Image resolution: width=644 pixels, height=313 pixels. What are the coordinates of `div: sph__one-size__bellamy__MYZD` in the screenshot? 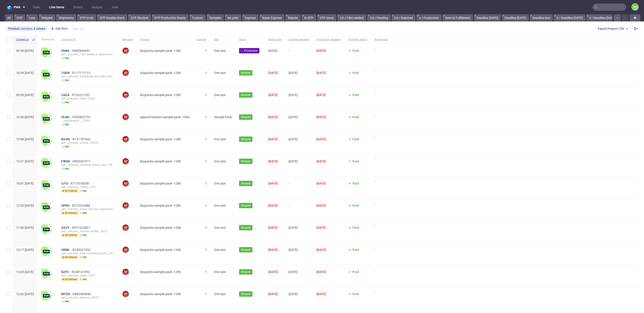 It's located at (88, 298).